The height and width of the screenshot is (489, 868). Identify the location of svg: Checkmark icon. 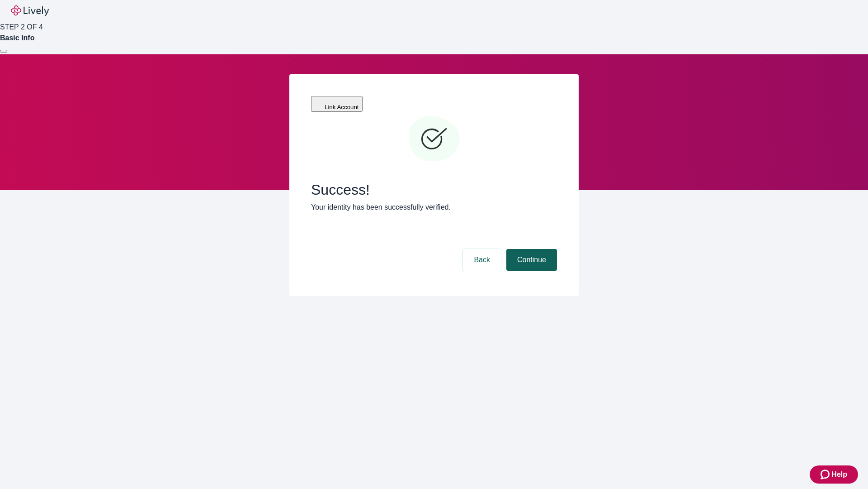
(434, 140).